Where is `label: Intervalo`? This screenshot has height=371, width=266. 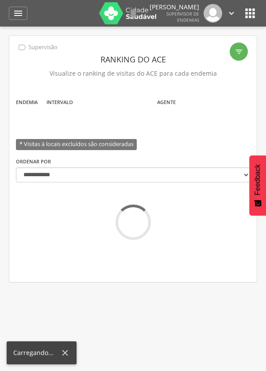 label: Intervalo is located at coordinates (60, 102).